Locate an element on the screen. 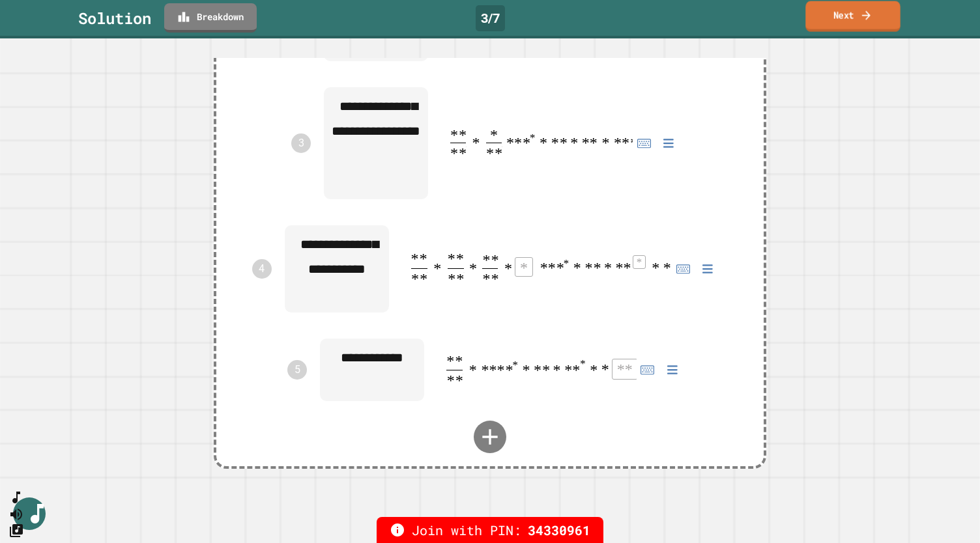 The height and width of the screenshot is (543, 980). div: Join with PIN: is located at coordinates (490, 530).